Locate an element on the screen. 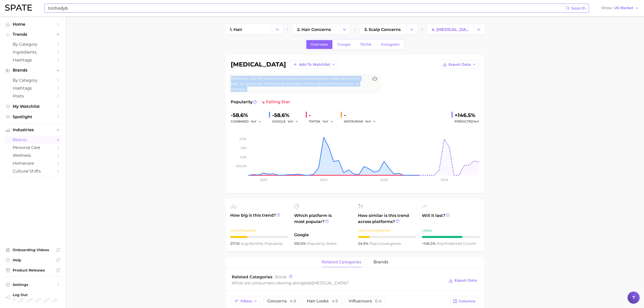 The width and height of the screenshot is (644, 308). span: 100.0% is located at coordinates (300, 243).